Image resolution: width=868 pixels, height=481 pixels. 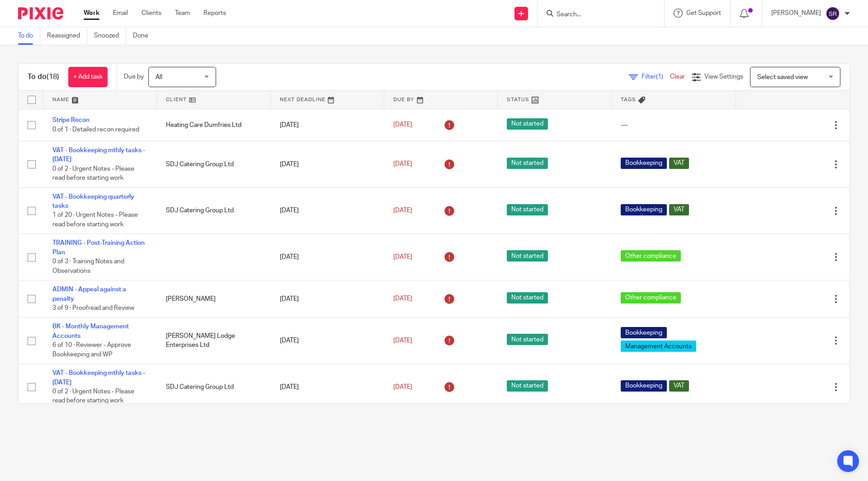 I want to click on span: 1 of 20 · Urgent Notes - Please read before starting work, so click(x=95, y=220).